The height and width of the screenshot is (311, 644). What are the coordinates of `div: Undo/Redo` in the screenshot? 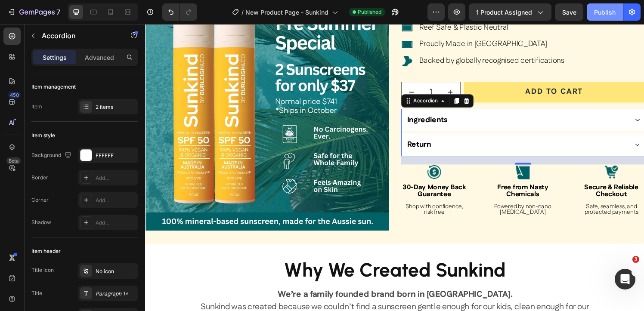 It's located at (180, 12).